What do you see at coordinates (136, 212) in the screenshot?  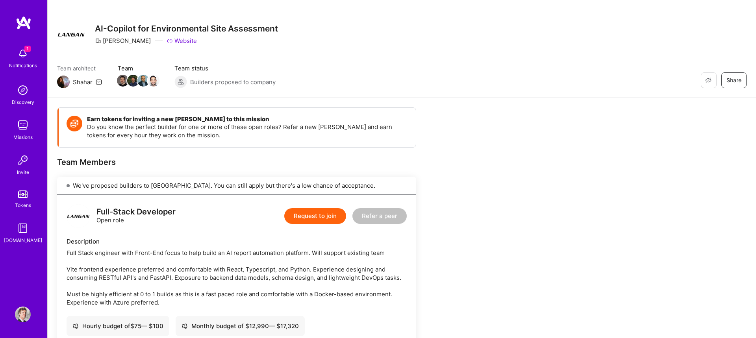 I see `div: Full-Stack Developer` at bounding box center [136, 212].